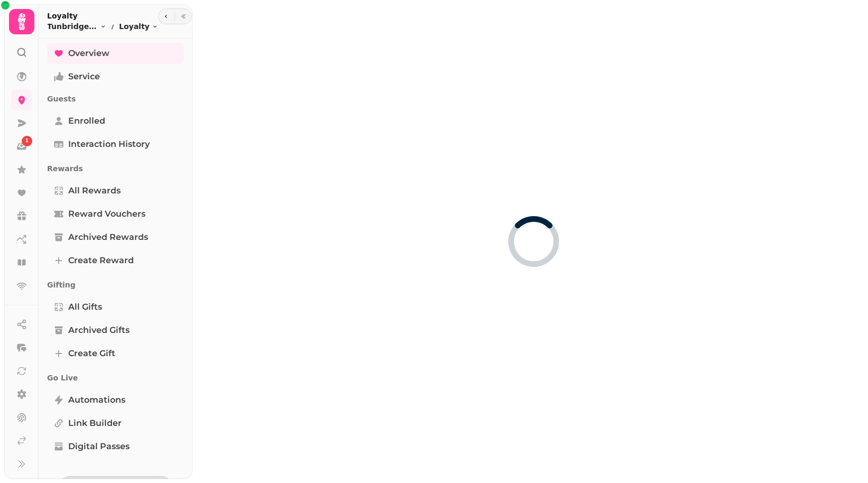  Describe the element at coordinates (84, 77) in the screenshot. I see `span: Service` at that location.